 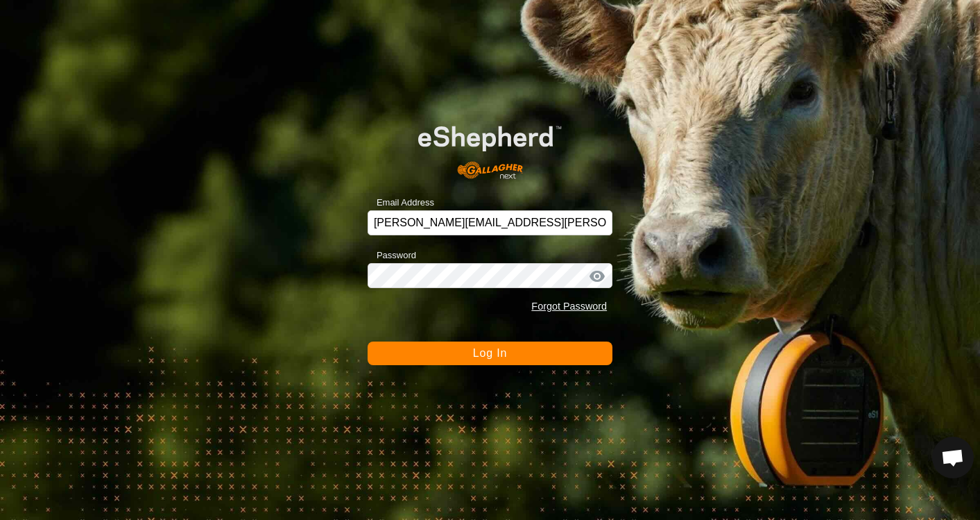 I want to click on span: Log In, so click(x=490, y=353).